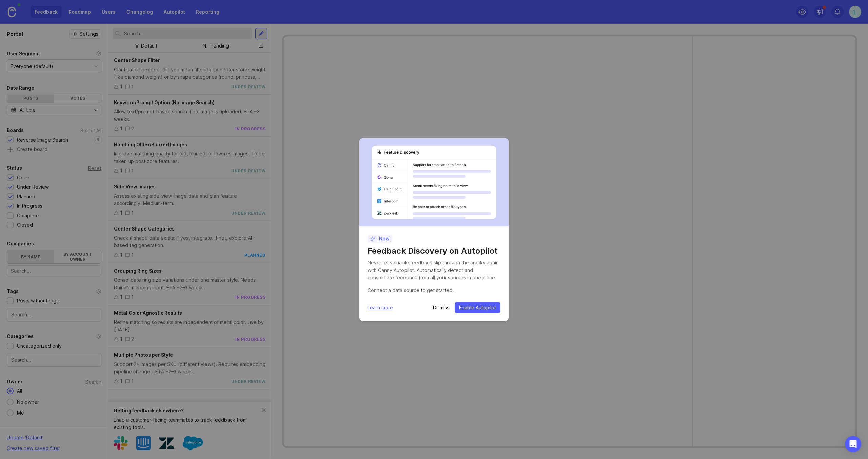 The width and height of the screenshot is (868, 459). What do you see at coordinates (434, 251) in the screenshot?
I see `h1: Feedback Discovery on Autopilot` at bounding box center [434, 251].